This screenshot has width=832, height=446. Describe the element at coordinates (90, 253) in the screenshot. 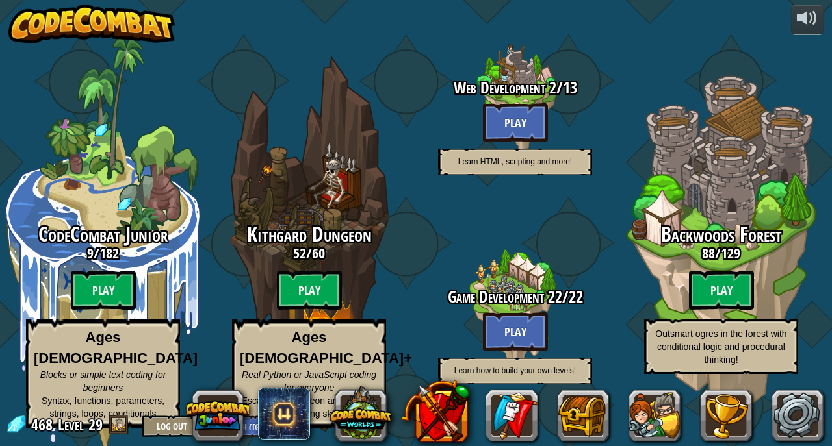

I see `span: 9` at that location.